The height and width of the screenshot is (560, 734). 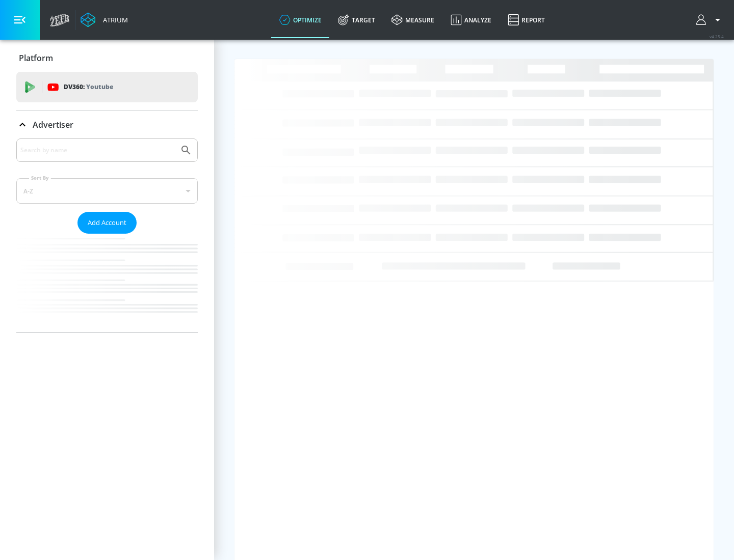 What do you see at coordinates (300, 20) in the screenshot?
I see `a: optimize` at bounding box center [300, 20].